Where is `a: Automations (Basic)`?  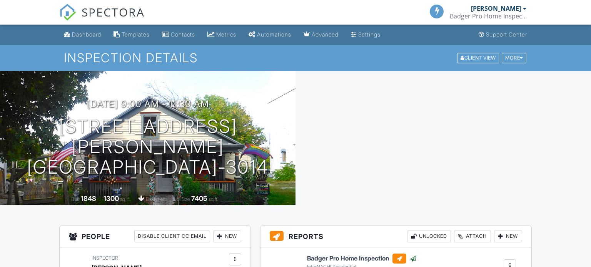
a: Automations (Basic) is located at coordinates (270, 35).